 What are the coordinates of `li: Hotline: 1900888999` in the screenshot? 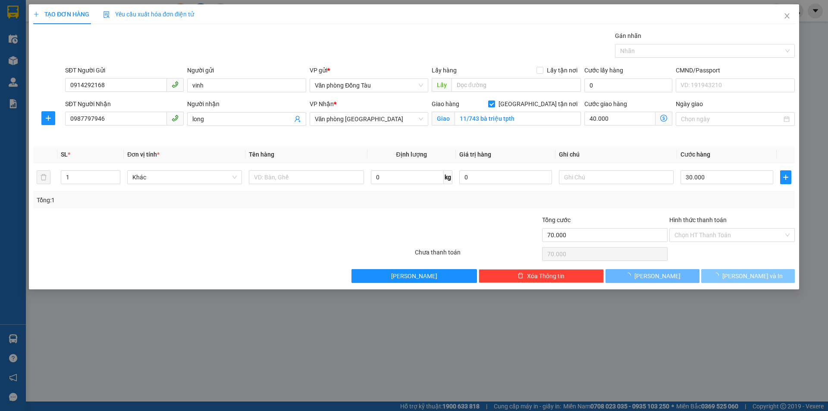 It's located at (122, 59).